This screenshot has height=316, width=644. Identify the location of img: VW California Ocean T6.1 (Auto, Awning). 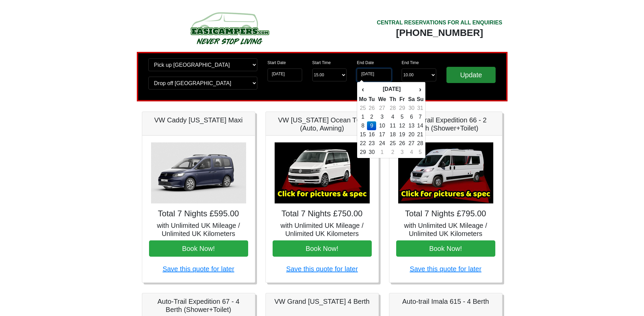
(322, 173).